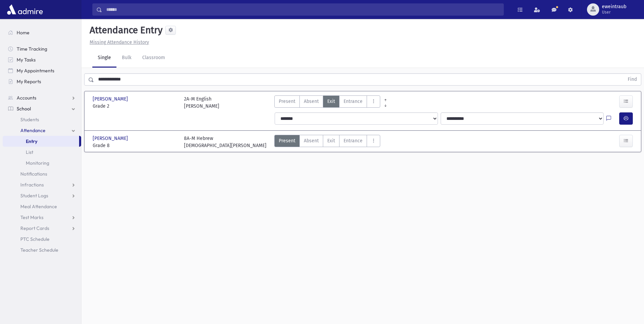 Image resolution: width=644 pixels, height=324 pixels. I want to click on a: Accounts, so click(42, 97).